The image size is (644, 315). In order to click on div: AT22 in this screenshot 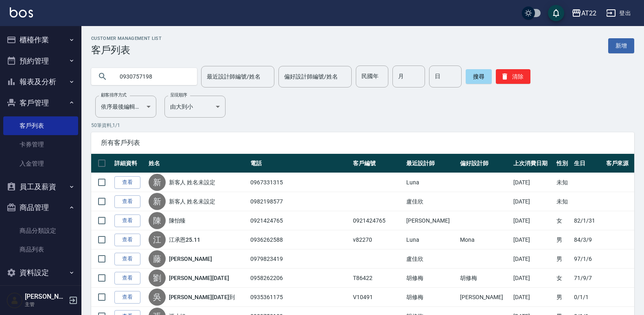, I will do `click(589, 13)`.